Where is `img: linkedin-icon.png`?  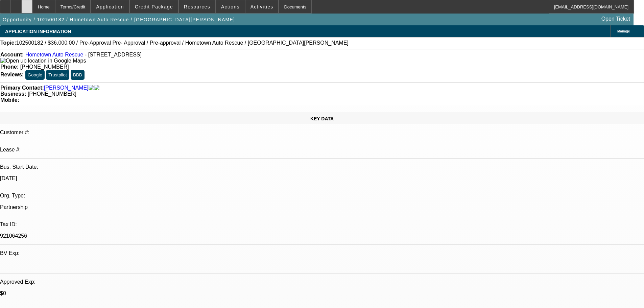
img: linkedin-icon.png is located at coordinates (96, 88).